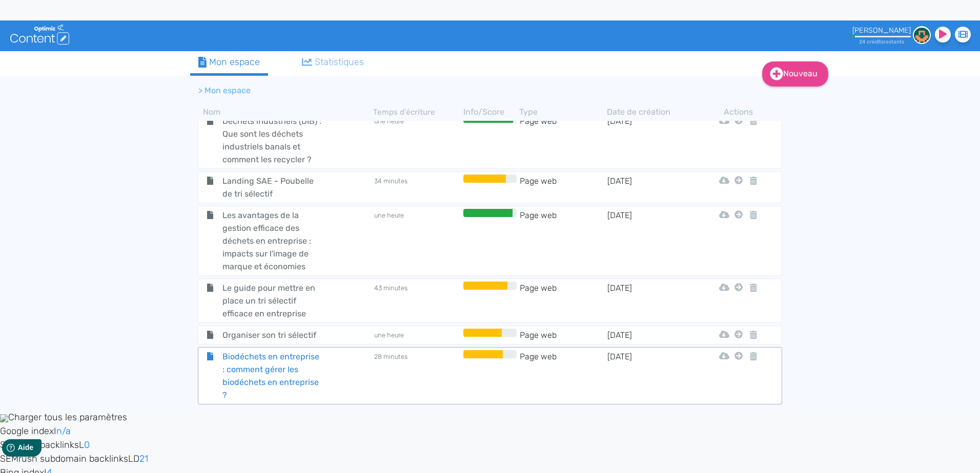  Describe the element at coordinates (67, 417) in the screenshot. I see `span: Charger tous les paramètres` at that location.